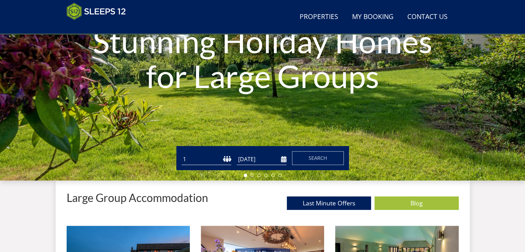 Image resolution: width=525 pixels, height=252 pixels. Describe the element at coordinates (417, 203) in the screenshot. I see `a: Blog` at that location.